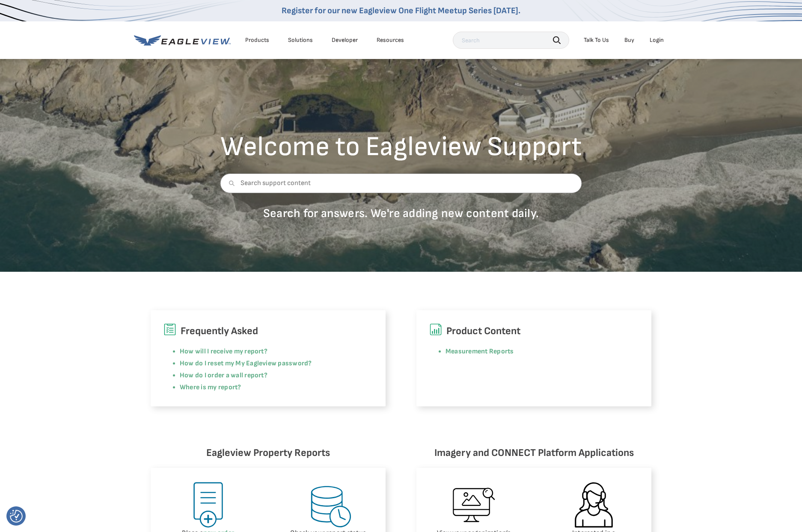  What do you see at coordinates (480, 352) in the screenshot?
I see `a: Measurement Reports` at bounding box center [480, 352].